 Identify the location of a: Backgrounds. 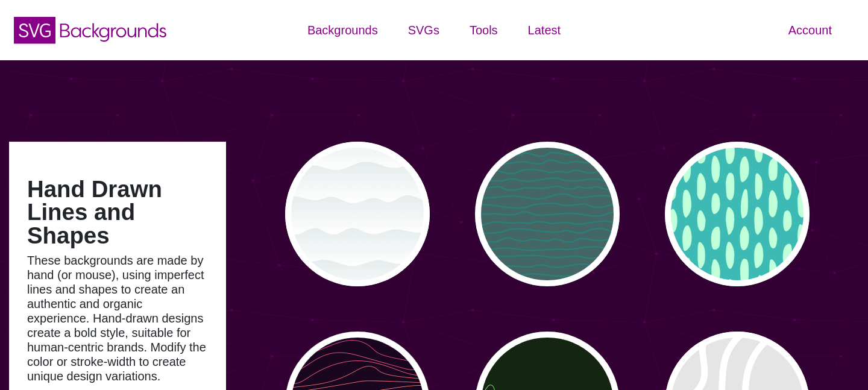
(343, 30).